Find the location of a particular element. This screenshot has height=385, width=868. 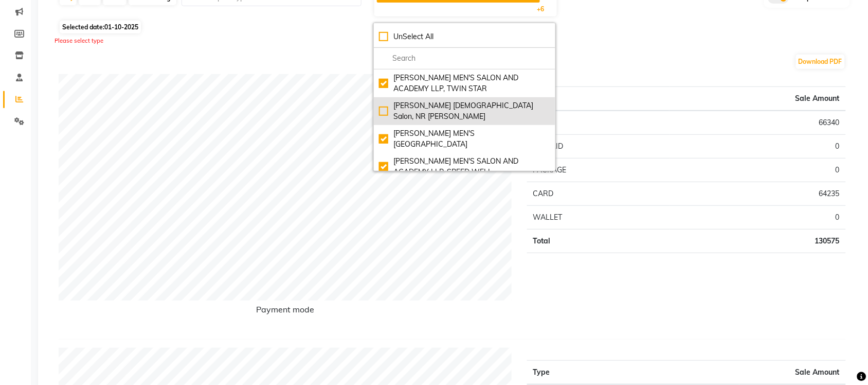

h6: Payment mode is located at coordinates (285, 311).